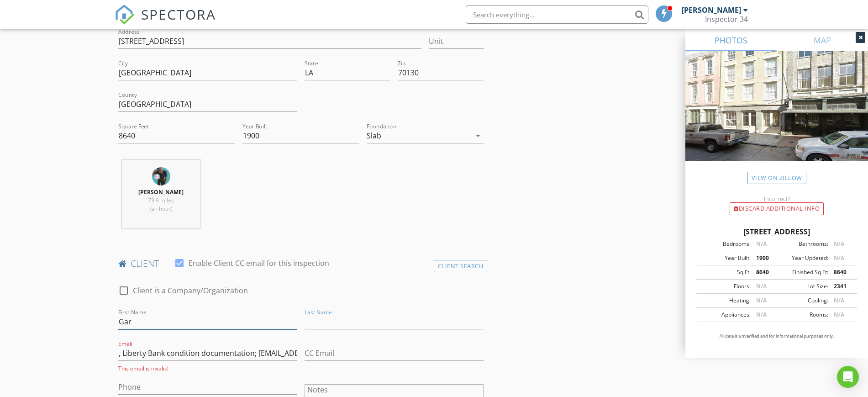  What do you see at coordinates (802, 244) in the screenshot?
I see `div: Bathrooms:` at bounding box center [802, 244].